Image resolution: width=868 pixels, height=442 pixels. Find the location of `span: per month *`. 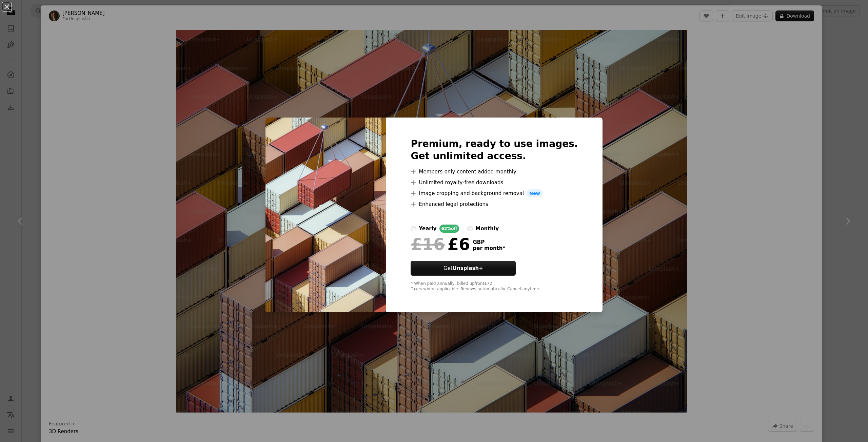

span: per month * is located at coordinates (489, 248).